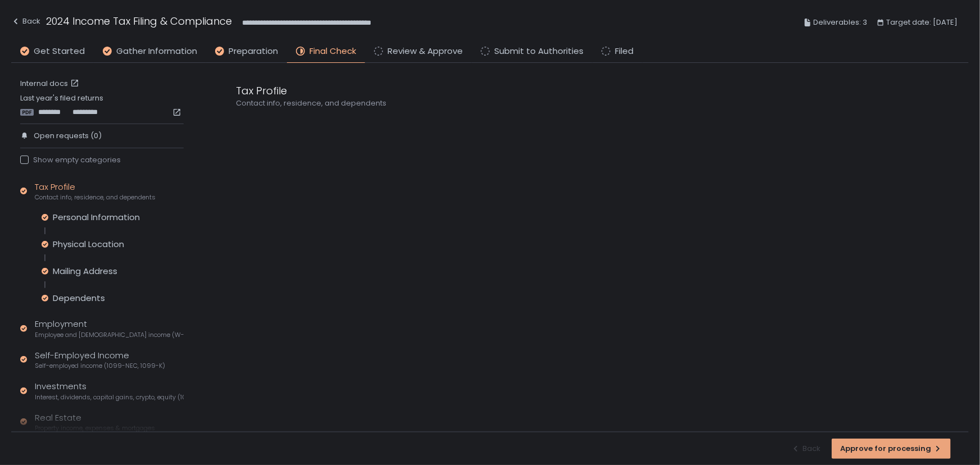 The image size is (980, 465). I want to click on button: Approve for processing, so click(891, 449).